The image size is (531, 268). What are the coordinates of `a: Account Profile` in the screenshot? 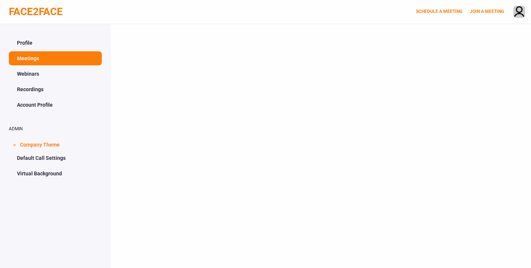 It's located at (55, 105).